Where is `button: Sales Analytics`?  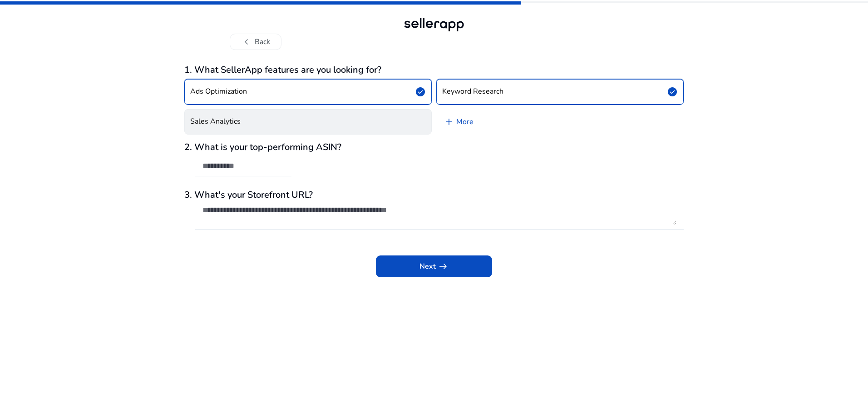 button: Sales Analytics is located at coordinates (308, 122).